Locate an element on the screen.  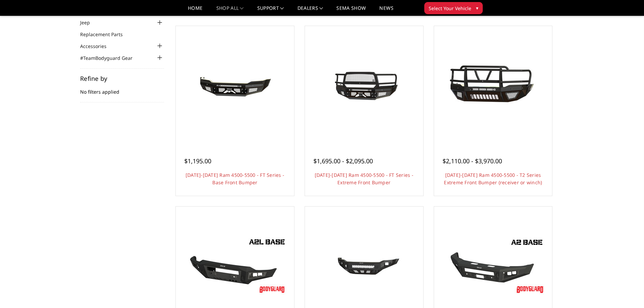
span: $1,695.00 - $2,095.00 is located at coordinates (343, 161).